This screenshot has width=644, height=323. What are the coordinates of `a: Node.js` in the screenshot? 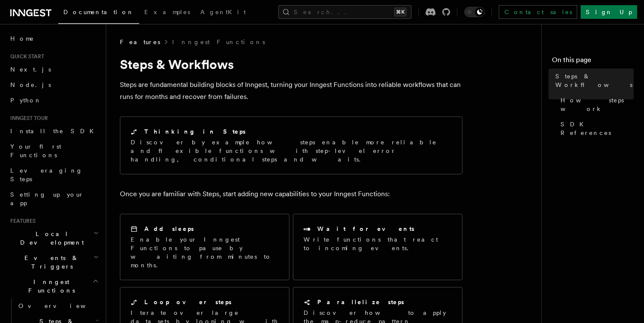 It's located at (53, 85).